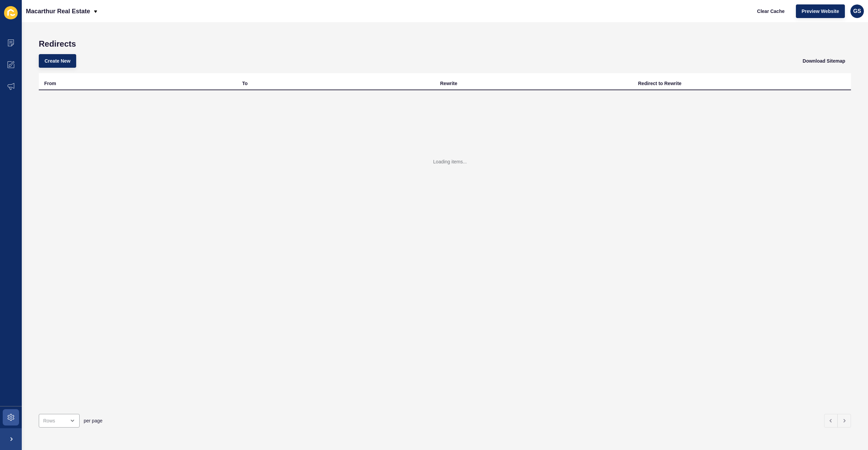  I want to click on div: From, so click(50, 84).